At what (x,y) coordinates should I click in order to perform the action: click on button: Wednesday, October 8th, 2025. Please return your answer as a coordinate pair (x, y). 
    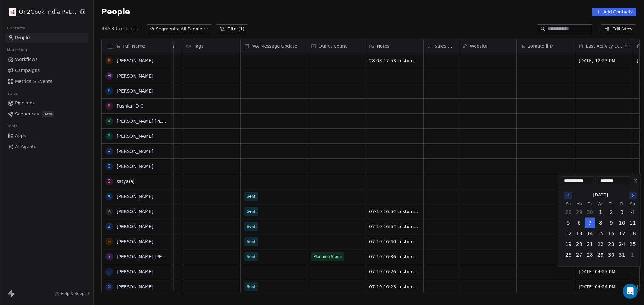
    Looking at the image, I should click on (600, 223).